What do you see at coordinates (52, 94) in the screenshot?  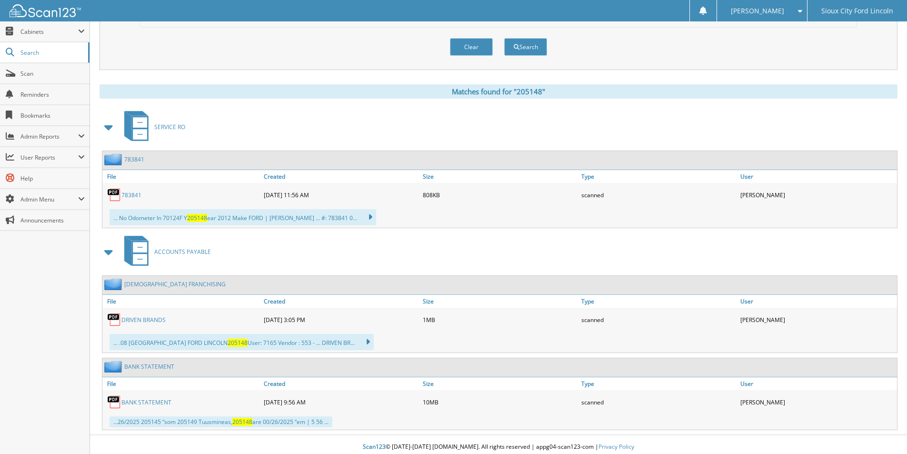 I see `span: Reminders` at bounding box center [52, 94].